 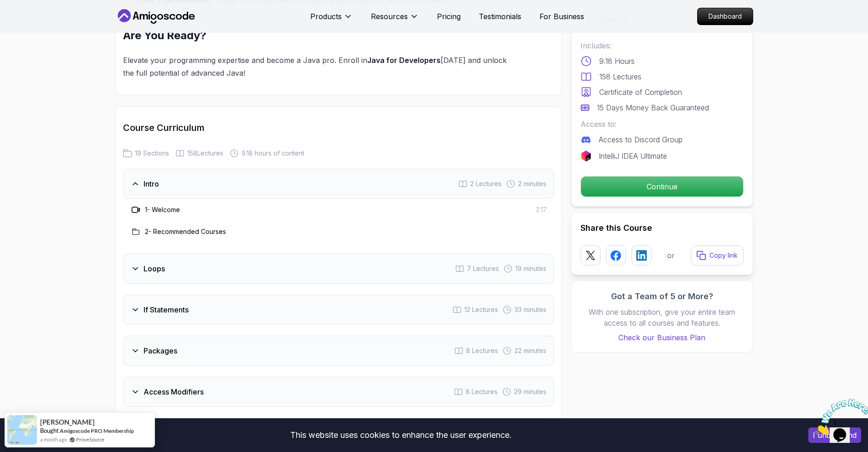 What do you see at coordinates (400, 435) in the screenshot?
I see `div: This website uses cookies to enhance the user experience.` at bounding box center [400, 435].